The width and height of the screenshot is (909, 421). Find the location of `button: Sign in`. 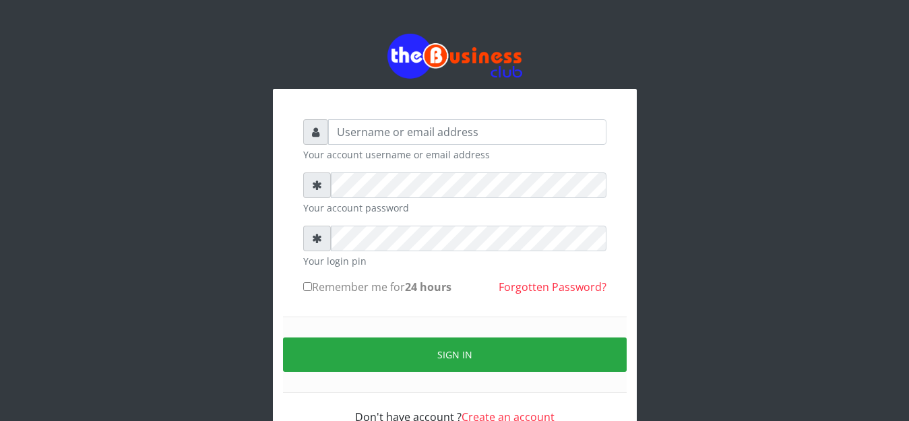

button: Sign in is located at coordinates (455, 354).